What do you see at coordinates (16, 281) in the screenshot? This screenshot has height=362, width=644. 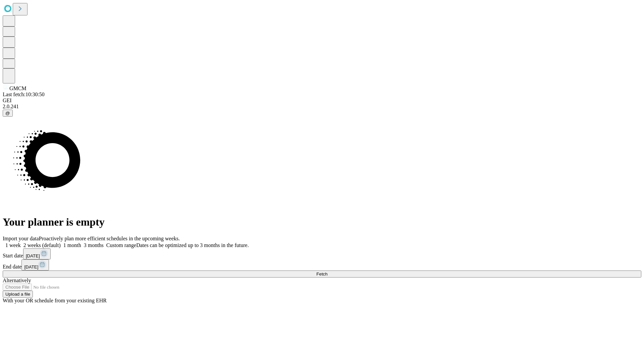 I see `span: Alternatively` at bounding box center [16, 281].